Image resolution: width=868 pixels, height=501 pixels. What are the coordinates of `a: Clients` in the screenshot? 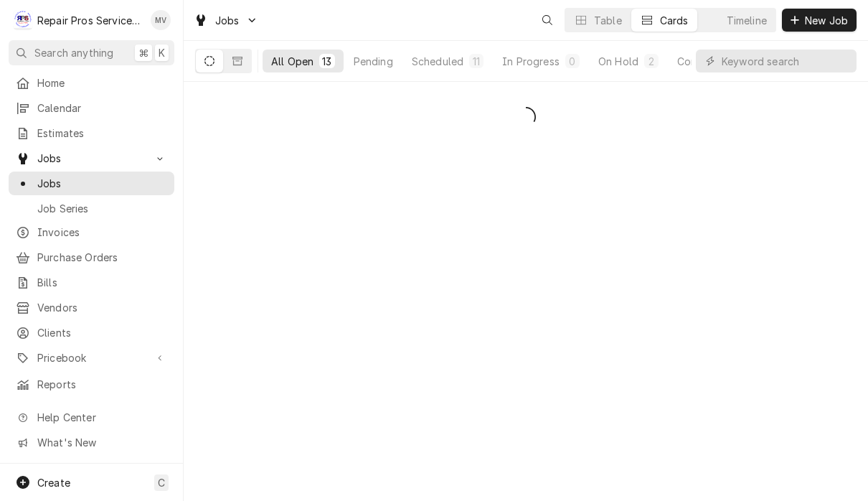 It's located at (91, 332).